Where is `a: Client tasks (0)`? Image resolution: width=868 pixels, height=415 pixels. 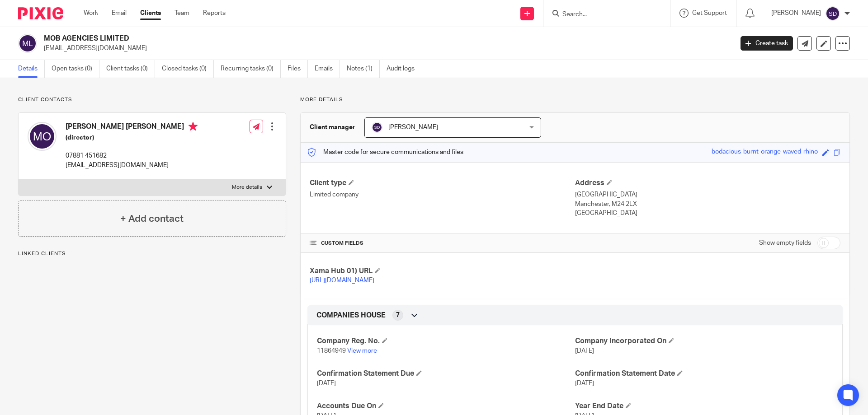
a: Client tasks (0) is located at coordinates (131, 68).